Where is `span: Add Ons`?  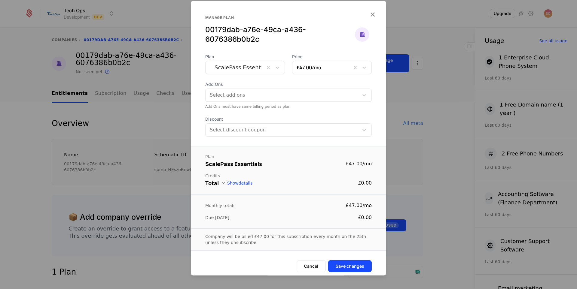 span: Add Ons is located at coordinates (288, 84).